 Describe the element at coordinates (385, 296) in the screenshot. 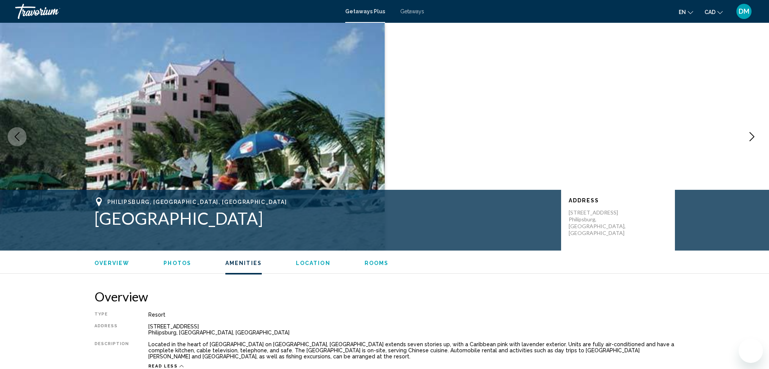

I see `h2: Overview` at that location.